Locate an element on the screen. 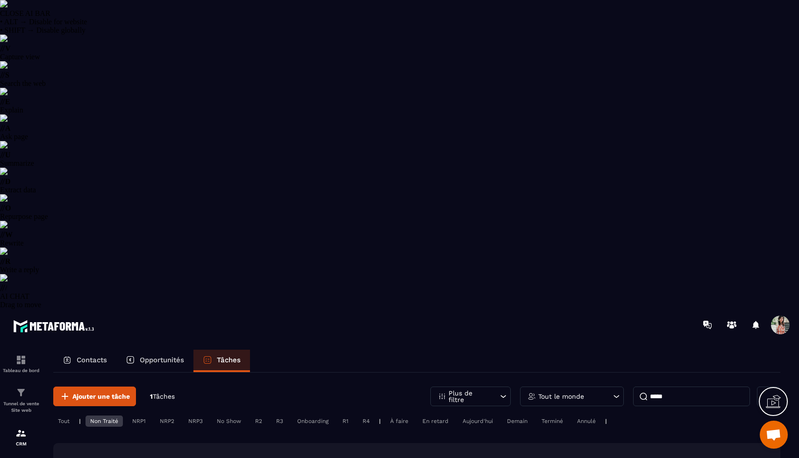 The width and height of the screenshot is (799, 458). a: Opportunités is located at coordinates (155, 361).